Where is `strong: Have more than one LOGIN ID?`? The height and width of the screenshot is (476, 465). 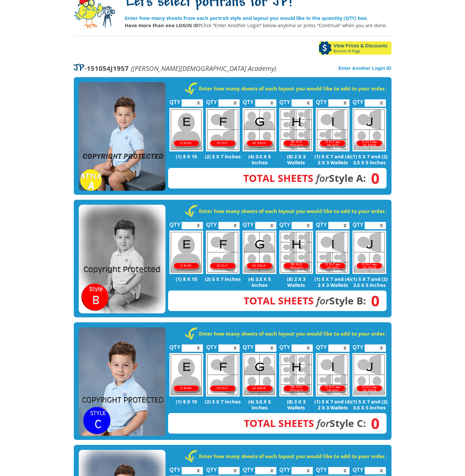
strong: Have more than one LOGIN ID? is located at coordinates (163, 25).